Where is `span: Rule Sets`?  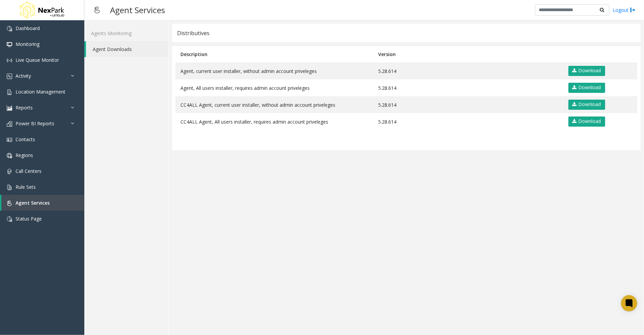 span: Rule Sets is located at coordinates (26, 187).